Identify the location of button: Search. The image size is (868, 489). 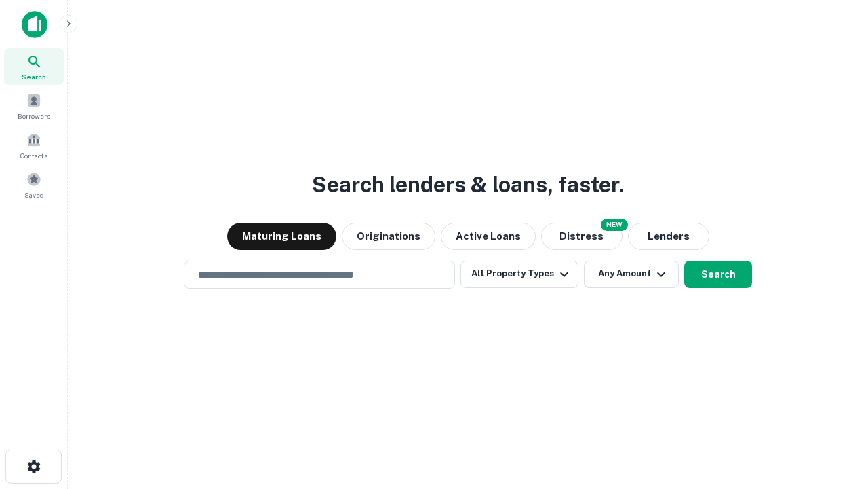
(718, 274).